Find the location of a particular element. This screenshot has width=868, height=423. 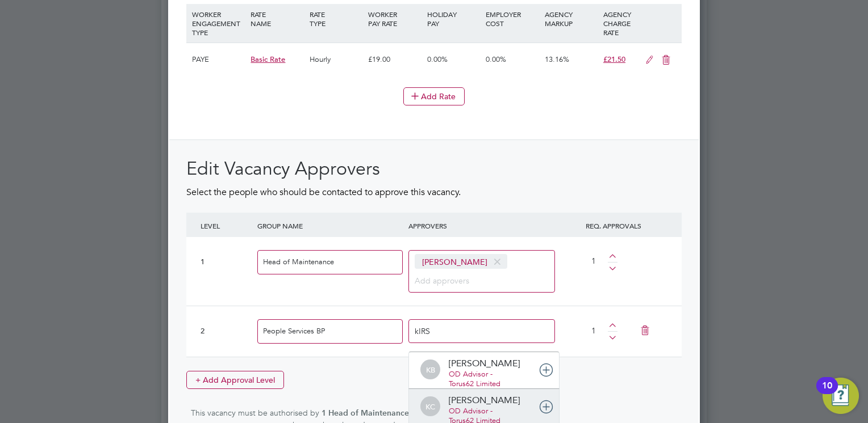

div: RATE TYPE is located at coordinates (336, 19).